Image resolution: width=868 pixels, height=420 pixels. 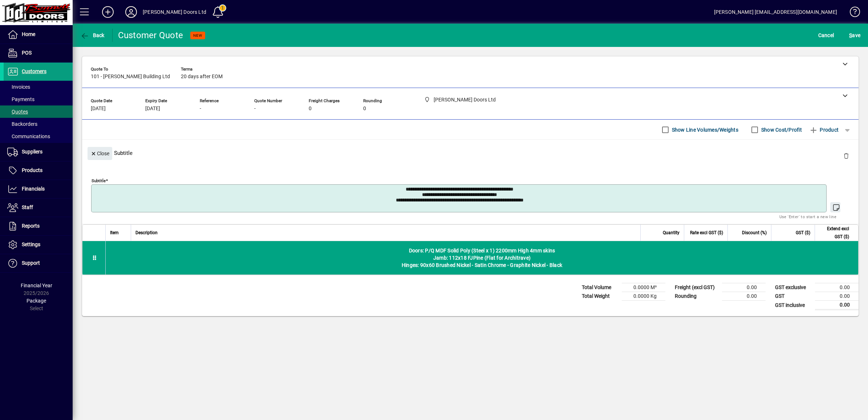 What do you see at coordinates (38, 87) in the screenshot?
I see `a: Invoices` at bounding box center [38, 87].